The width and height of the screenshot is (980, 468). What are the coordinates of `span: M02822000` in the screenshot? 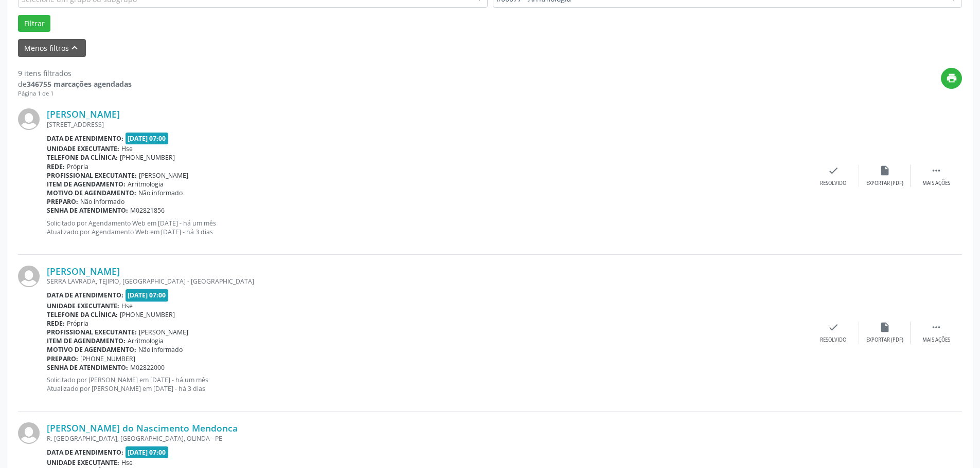 It's located at (147, 368).